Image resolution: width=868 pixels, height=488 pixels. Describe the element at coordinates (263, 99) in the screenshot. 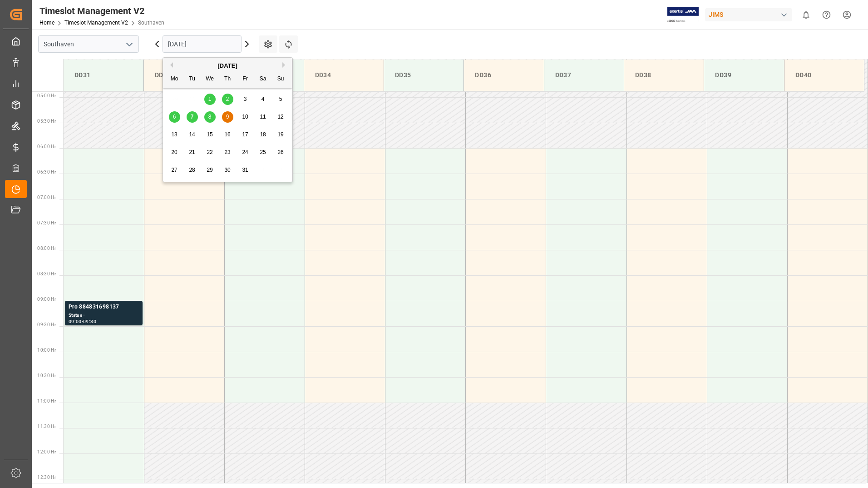

I see `div: Choose Saturday, October 4th, 2025` at that location.